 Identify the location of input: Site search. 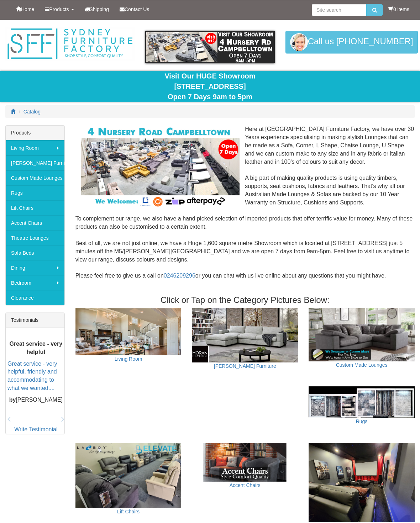
(339, 10).